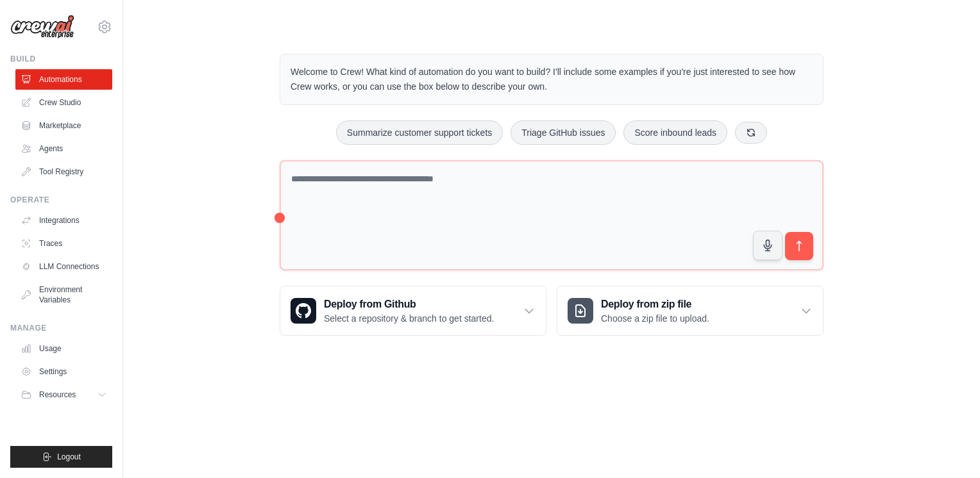 Image resolution: width=980 pixels, height=478 pixels. I want to click on a: Marketplace, so click(64, 126).